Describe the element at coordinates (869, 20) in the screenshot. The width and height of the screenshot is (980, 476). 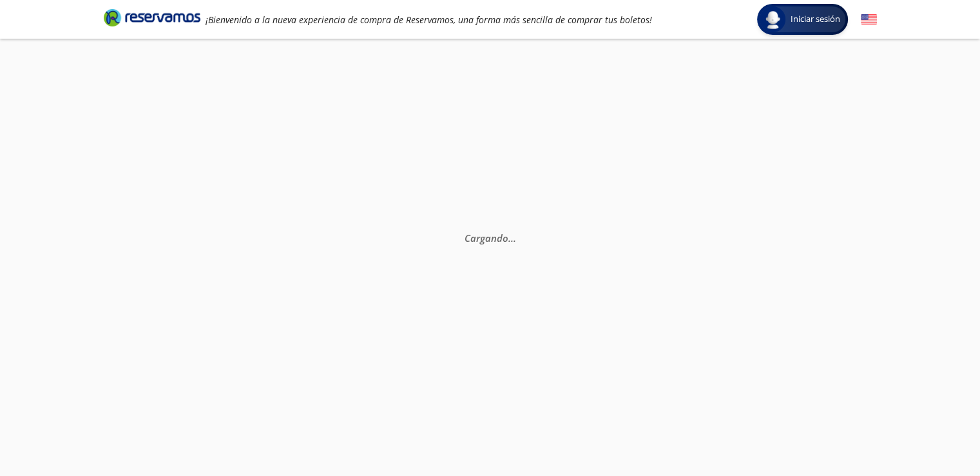
I see `button: English` at that location.